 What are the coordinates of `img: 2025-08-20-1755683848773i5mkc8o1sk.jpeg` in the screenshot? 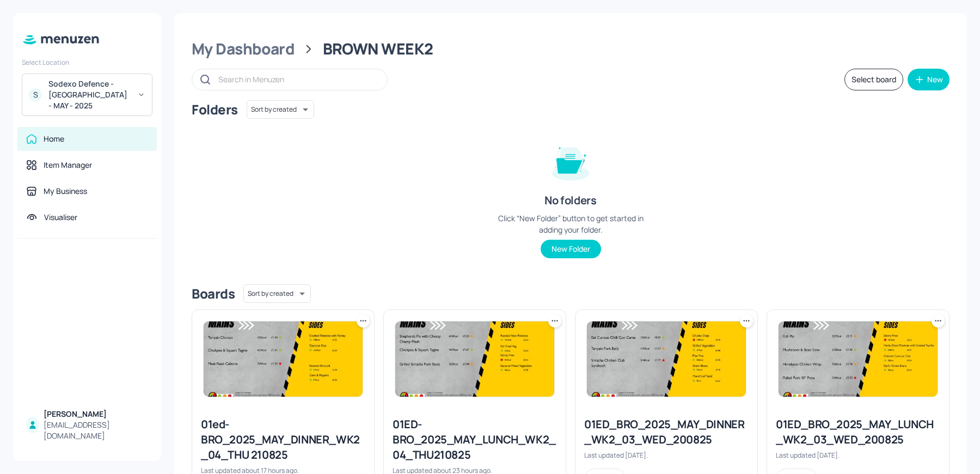 It's located at (858, 359).